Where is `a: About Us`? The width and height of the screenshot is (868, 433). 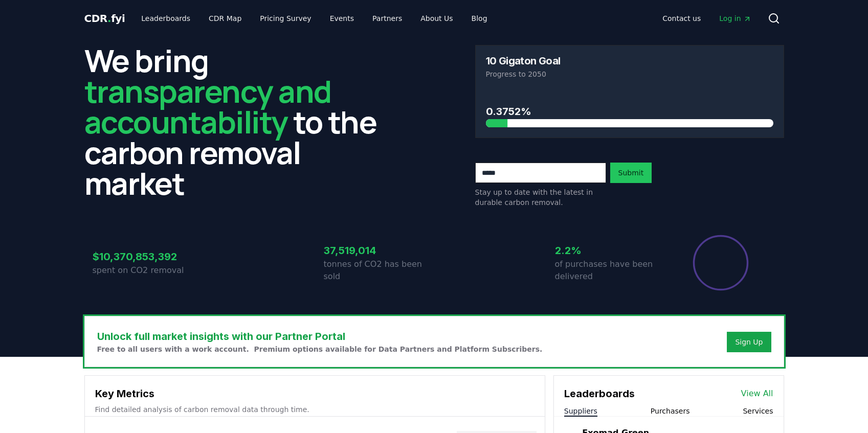
a: About Us is located at coordinates (436, 18).